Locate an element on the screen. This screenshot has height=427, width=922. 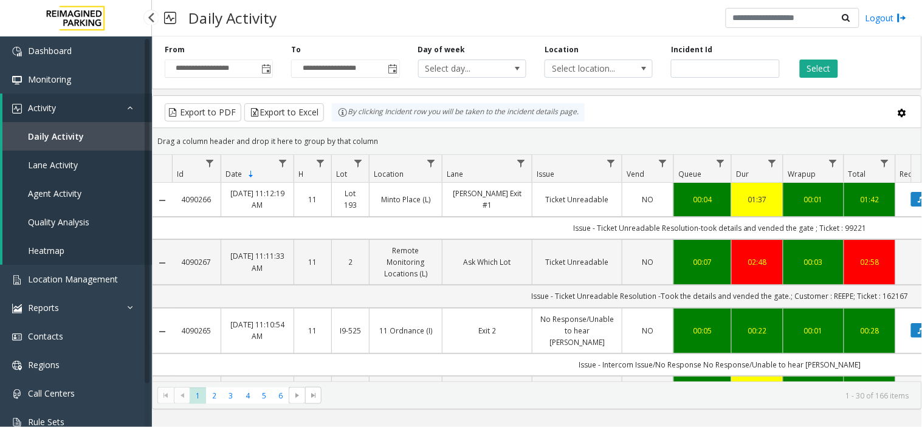
label: To is located at coordinates (296, 50).